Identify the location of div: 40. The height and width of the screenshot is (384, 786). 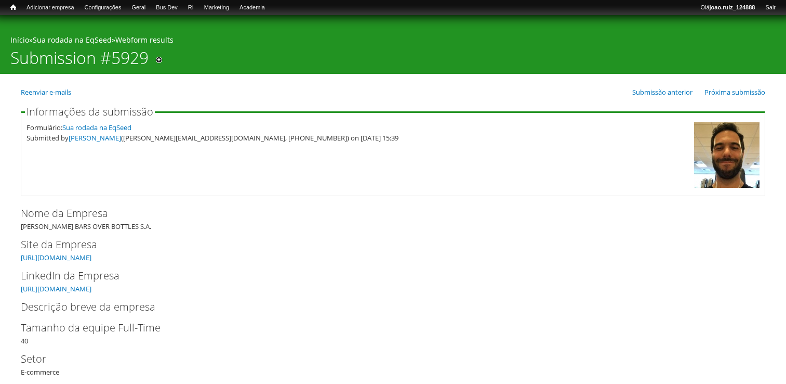
(393, 333).